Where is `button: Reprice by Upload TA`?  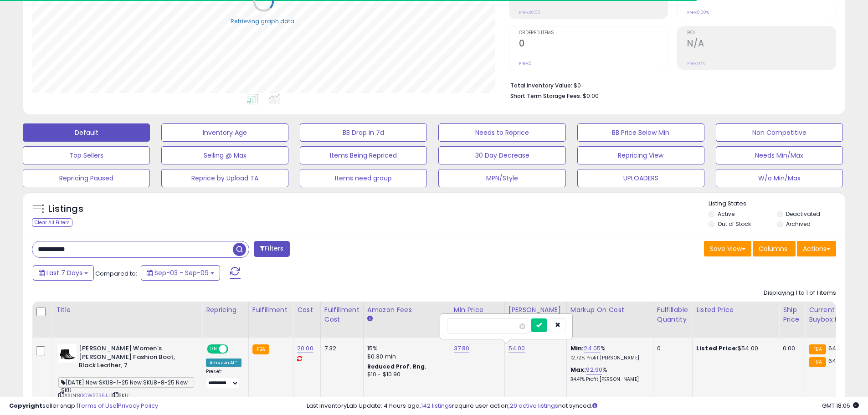 button: Reprice by Upload TA is located at coordinates (225, 178).